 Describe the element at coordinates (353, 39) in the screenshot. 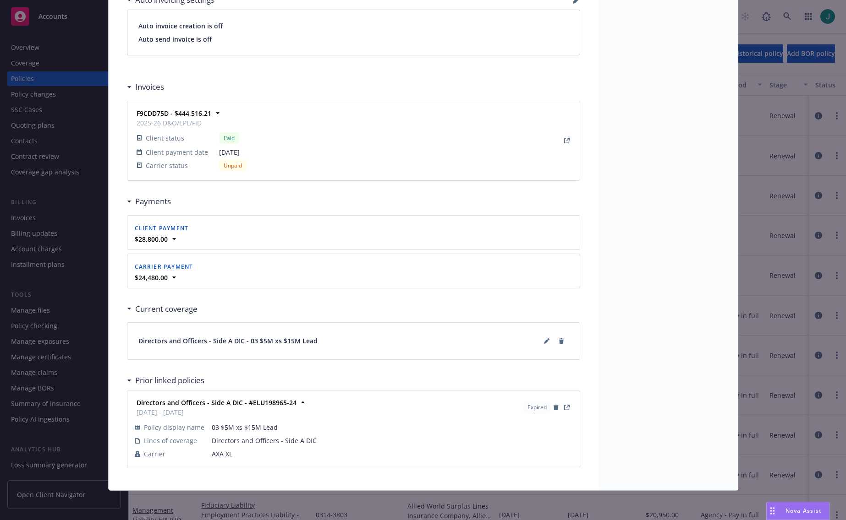

I see `span: Auto send invoice is off` at that location.